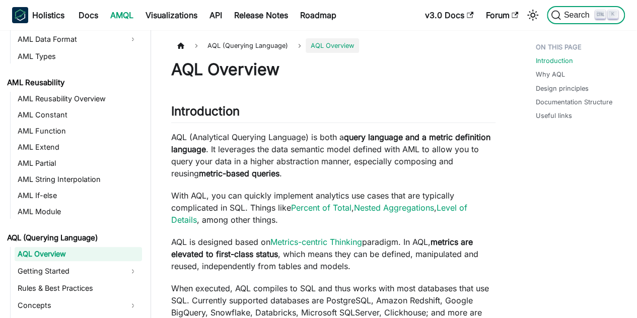 This screenshot has width=637, height=318. What do you see at coordinates (20, 15) in the screenshot?
I see `img: Holistics` at bounding box center [20, 15].